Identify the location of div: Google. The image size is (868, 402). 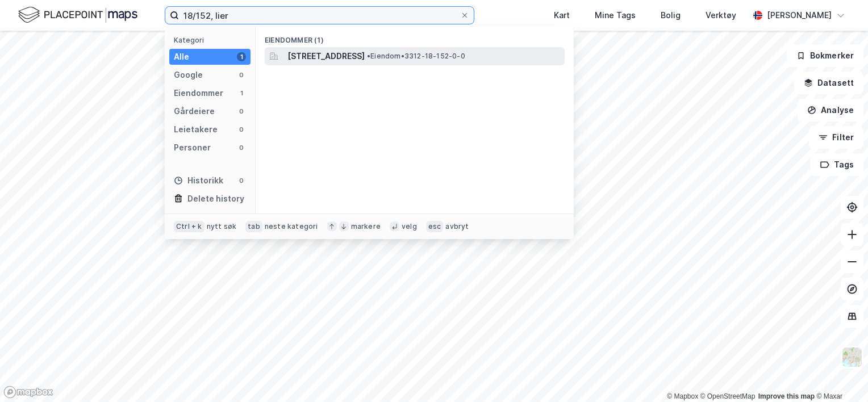
(188, 75).